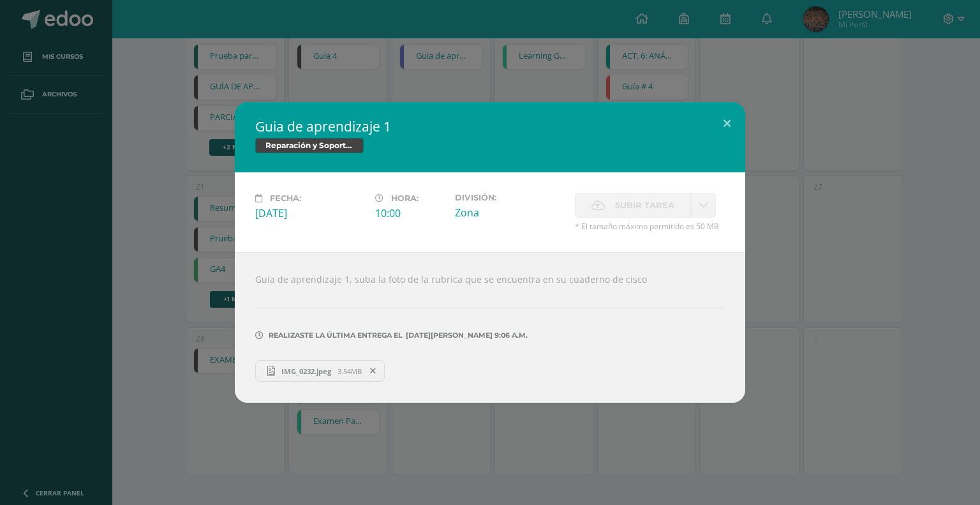 This screenshot has height=505, width=980. What do you see at coordinates (374, 371) in the screenshot?
I see `span: Remover entrega` at bounding box center [374, 371].